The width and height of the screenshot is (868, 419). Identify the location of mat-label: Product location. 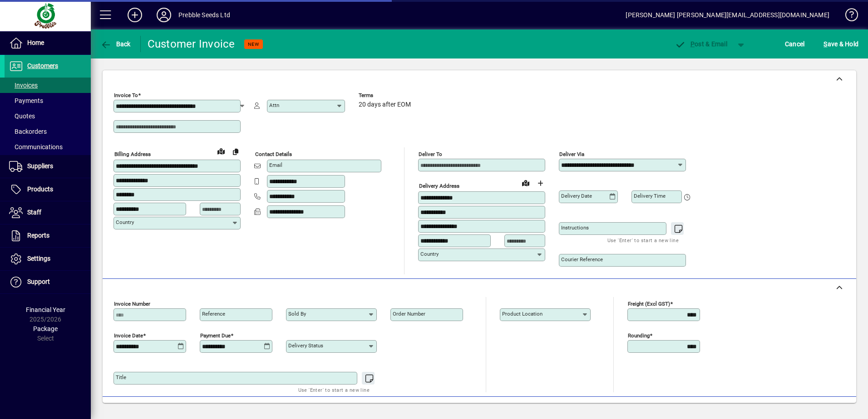
(522, 314).